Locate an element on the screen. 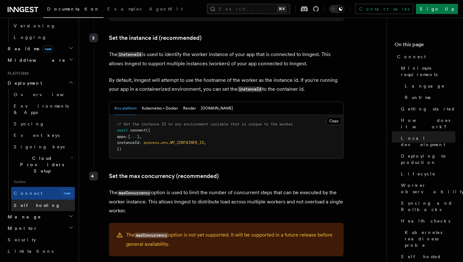 The image size is (463, 262). span: Guides is located at coordinates (43, 182).